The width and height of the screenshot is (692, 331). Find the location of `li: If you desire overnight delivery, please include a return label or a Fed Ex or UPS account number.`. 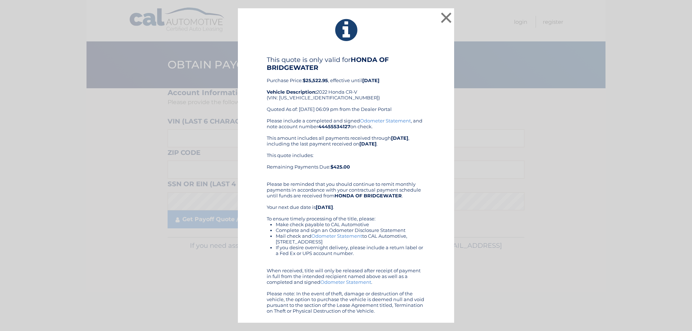

li: If you desire overnight delivery, please include a return label or a Fed Ex or UPS account number. is located at coordinates (350, 251).